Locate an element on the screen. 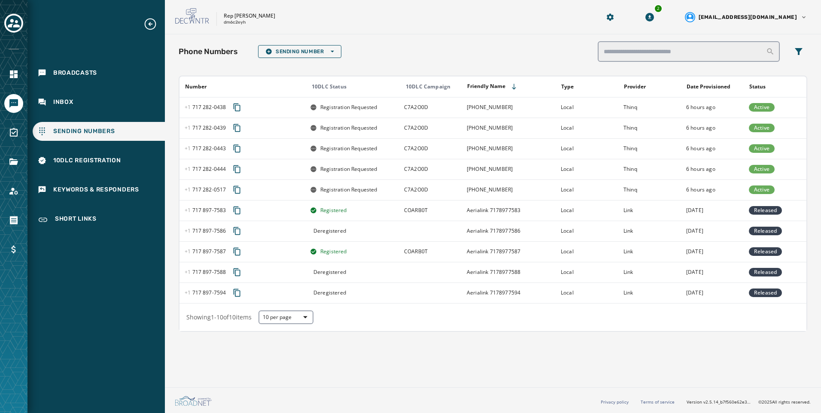 The height and width of the screenshot is (413, 821). div: 2 is located at coordinates (658, 9).